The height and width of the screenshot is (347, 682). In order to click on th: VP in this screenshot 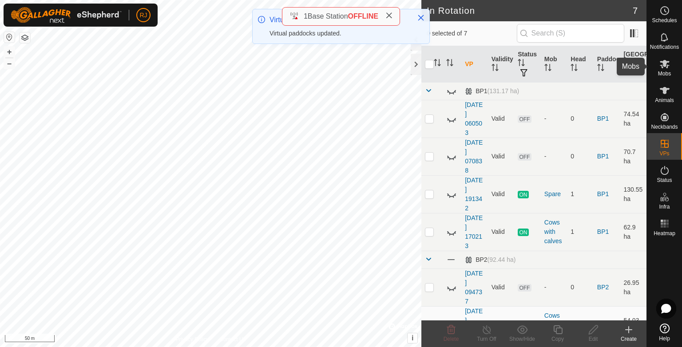, I will do `click(474, 64)`.